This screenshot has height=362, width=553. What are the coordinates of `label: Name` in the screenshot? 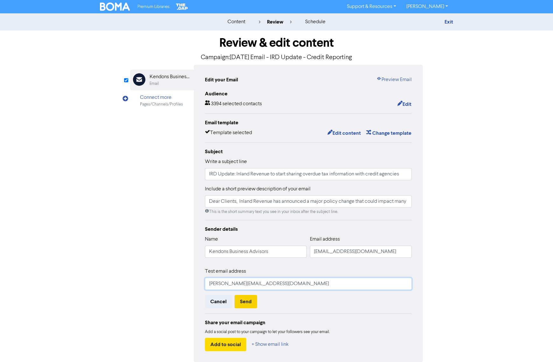 It's located at (211, 240).